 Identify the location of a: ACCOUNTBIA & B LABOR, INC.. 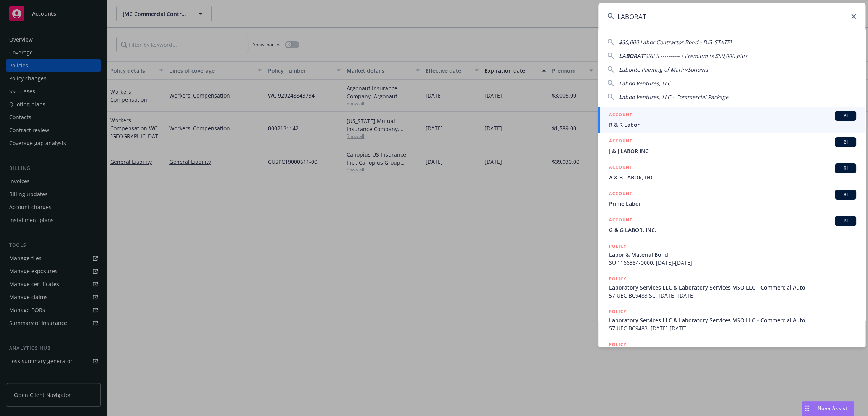
(732, 173).